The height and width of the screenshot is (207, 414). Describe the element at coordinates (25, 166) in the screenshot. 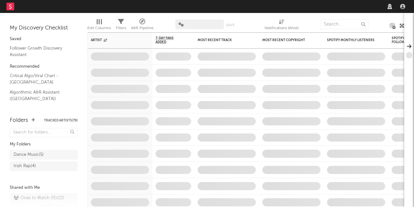

I see `div: Irish Rap ( 4 )` at that location.